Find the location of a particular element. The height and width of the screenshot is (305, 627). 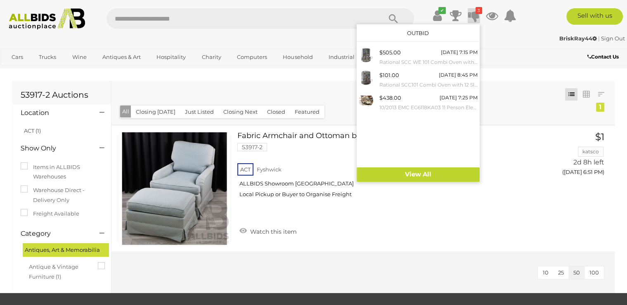

span: $1 is located at coordinates (599, 137).